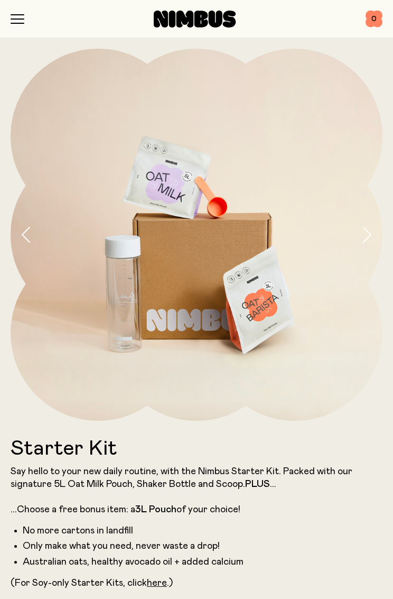 The image size is (393, 599). What do you see at coordinates (374, 19) in the screenshot?
I see `button: 0` at bounding box center [374, 19].